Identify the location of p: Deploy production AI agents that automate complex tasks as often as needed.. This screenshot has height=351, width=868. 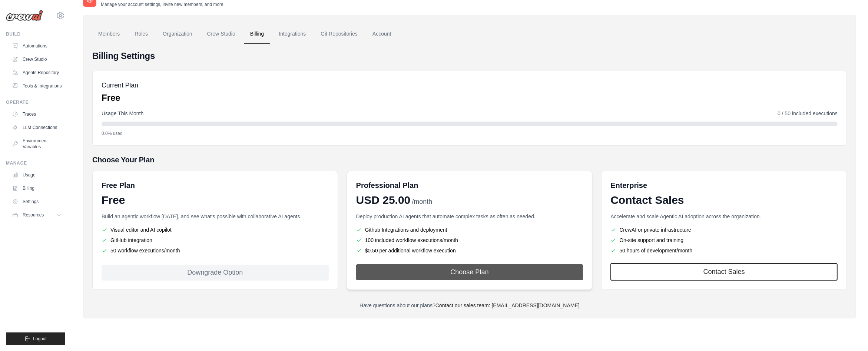
(470, 216).